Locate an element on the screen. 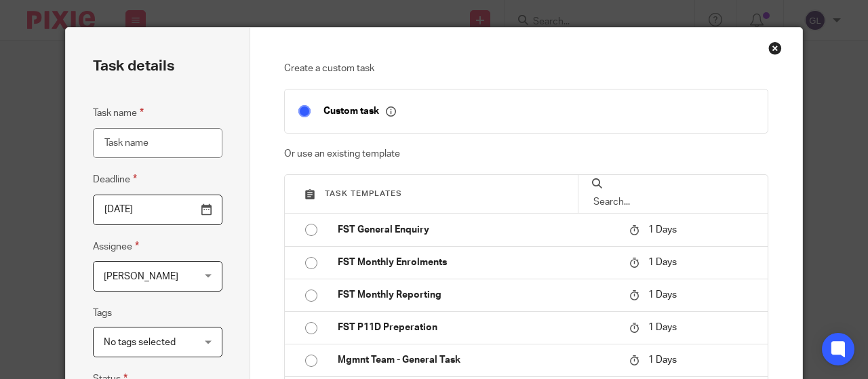 The width and height of the screenshot is (868, 379). input: Task name is located at coordinates (157, 143).